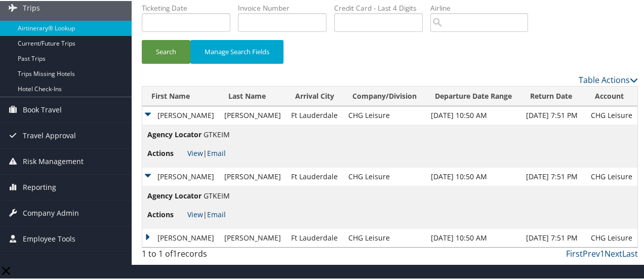 The height and width of the screenshot is (279, 644). I want to click on label: Invoice Number, so click(286, 7).